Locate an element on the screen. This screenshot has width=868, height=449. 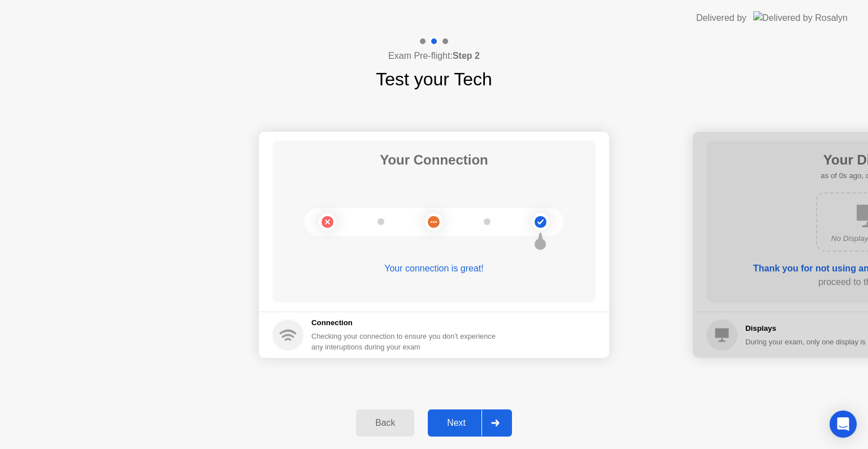
div: Checking your connection to ensure you don’t experience any interuptions during your exam is located at coordinates (407, 342).